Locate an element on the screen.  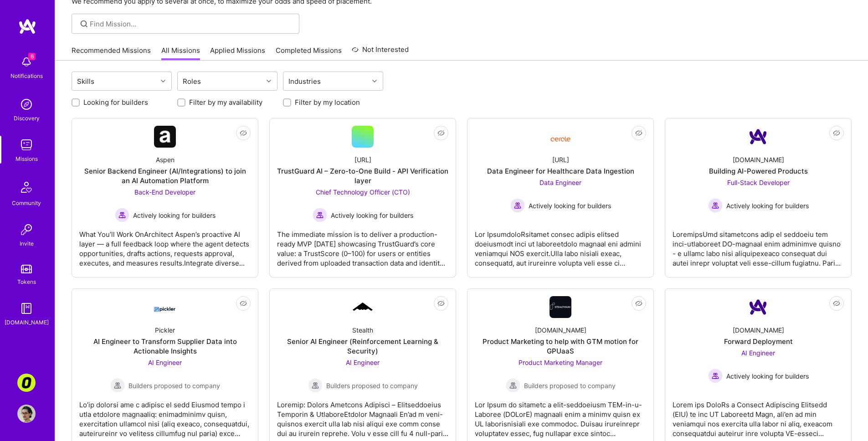
div: Pickler is located at coordinates (165, 330).